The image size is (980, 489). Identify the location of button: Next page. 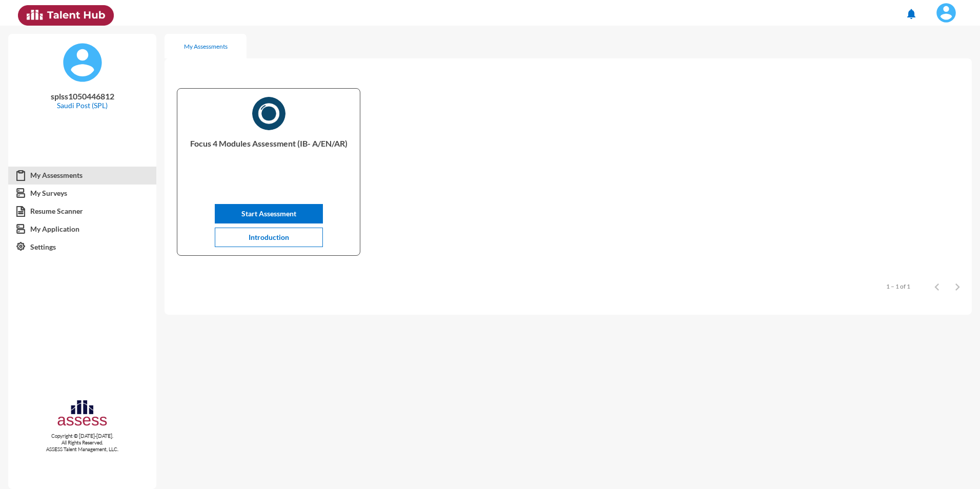
(957, 287).